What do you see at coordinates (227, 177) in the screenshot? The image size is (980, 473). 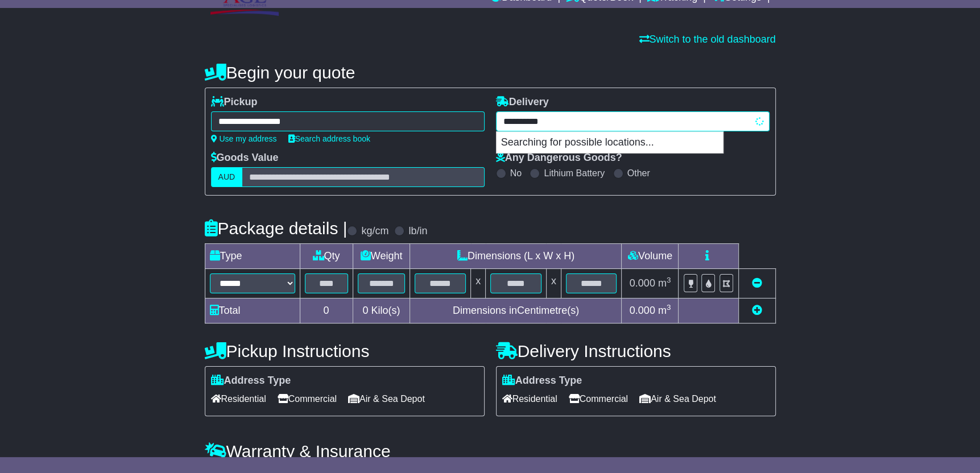 I see `label: AUD` at bounding box center [227, 177].